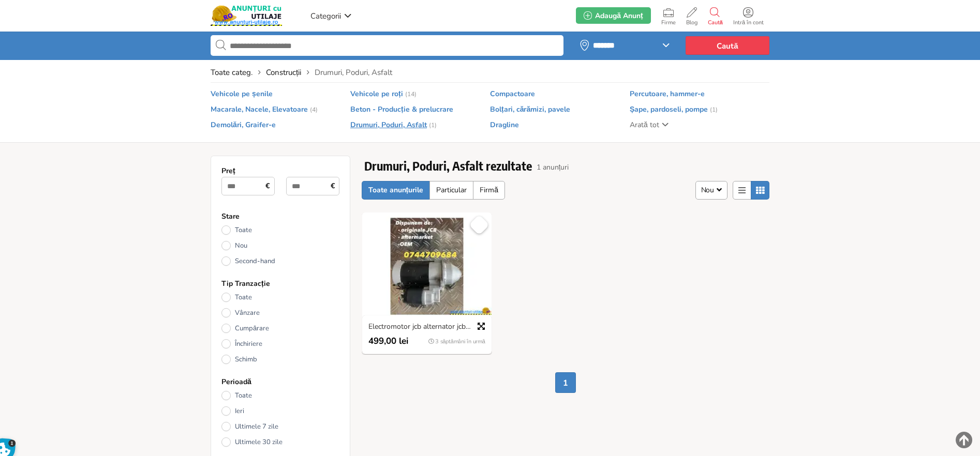  I want to click on span: Șape, pardoseli, pompe, so click(669, 110).